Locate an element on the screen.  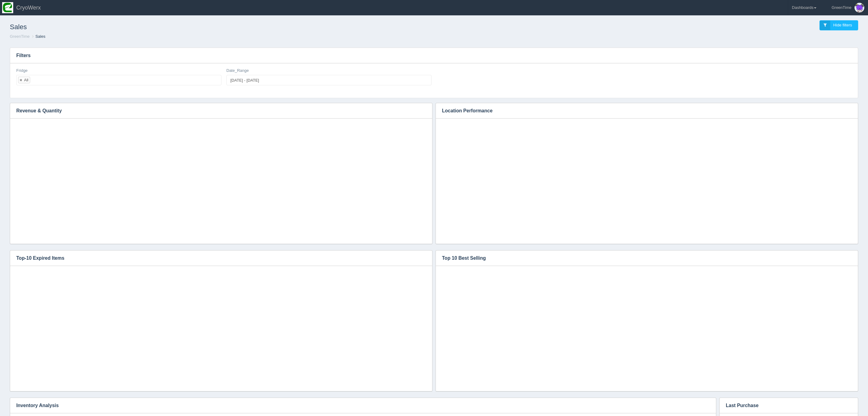
h3: Filters is located at coordinates (434, 56).